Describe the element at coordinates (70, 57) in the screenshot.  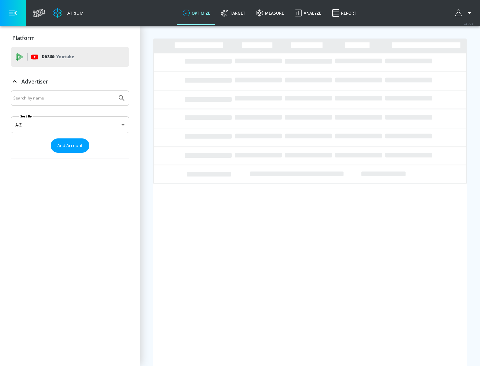
I see `div: DV360: Youtube` at that location.